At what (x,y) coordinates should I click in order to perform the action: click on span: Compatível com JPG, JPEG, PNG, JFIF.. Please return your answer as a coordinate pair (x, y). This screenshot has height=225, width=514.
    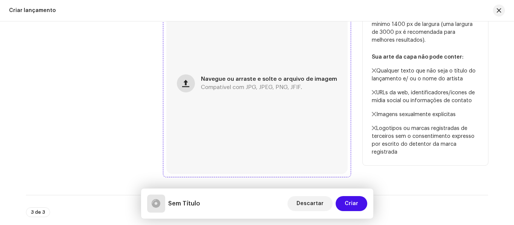
    Looking at the image, I should click on (251, 88).